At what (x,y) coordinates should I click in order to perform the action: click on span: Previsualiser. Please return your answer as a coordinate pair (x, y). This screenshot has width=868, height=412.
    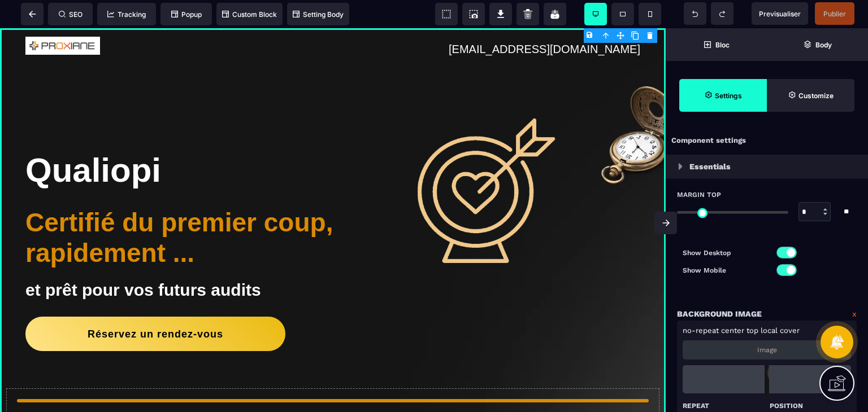
    Looking at the image, I should click on (780, 14).